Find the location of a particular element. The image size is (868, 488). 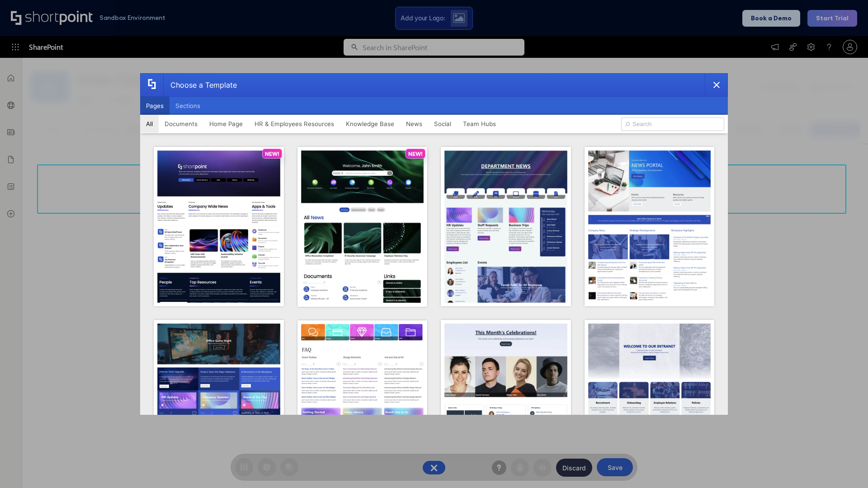

button: HR & Employees Resources is located at coordinates (294, 124).